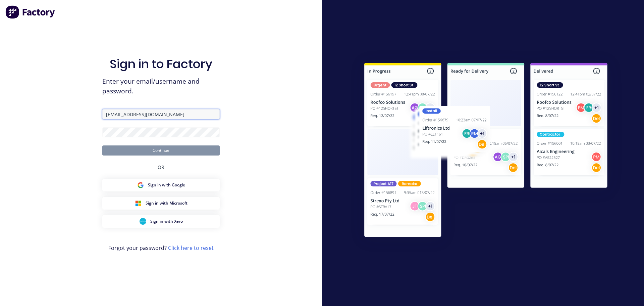 This screenshot has height=306, width=644. What do you see at coordinates (161, 221) in the screenshot?
I see `button: Xero Sign inSign in with Xero` at bounding box center [161, 221].